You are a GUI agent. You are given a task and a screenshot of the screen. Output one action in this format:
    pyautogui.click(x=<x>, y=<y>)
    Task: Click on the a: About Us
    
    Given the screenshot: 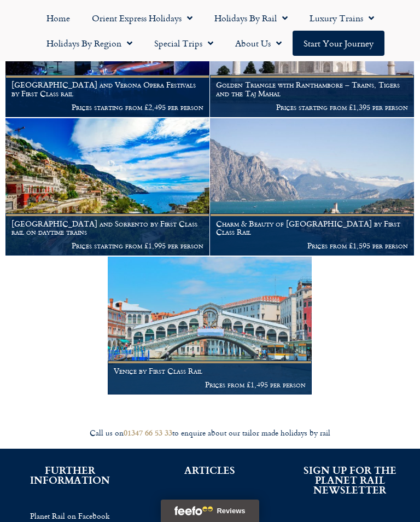 What is the action you would take?
    pyautogui.click(x=259, y=43)
    